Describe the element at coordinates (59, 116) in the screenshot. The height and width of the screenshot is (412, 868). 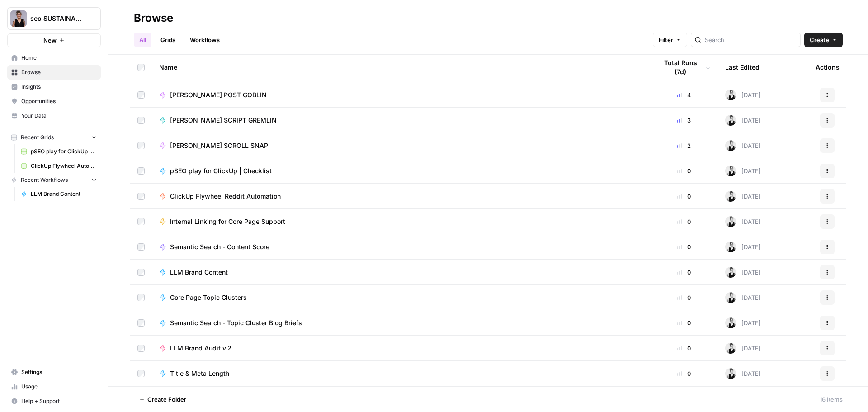
I see `span: Your Data` at that location.